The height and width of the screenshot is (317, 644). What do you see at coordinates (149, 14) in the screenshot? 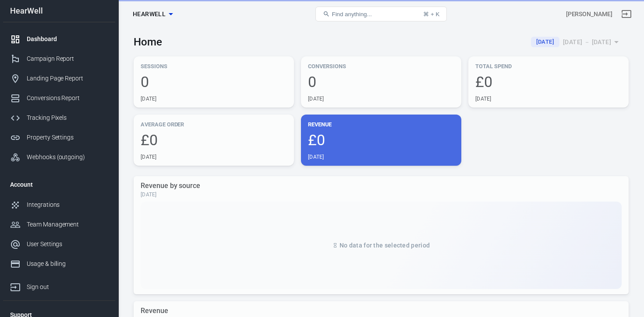
I see `span: HearWell` at bounding box center [149, 14].